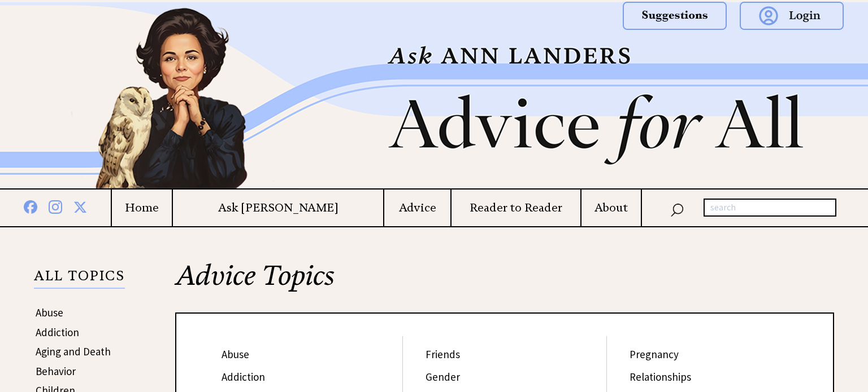 The height and width of the screenshot is (392, 868). I want to click on img: suggestions.png, so click(675, 16).